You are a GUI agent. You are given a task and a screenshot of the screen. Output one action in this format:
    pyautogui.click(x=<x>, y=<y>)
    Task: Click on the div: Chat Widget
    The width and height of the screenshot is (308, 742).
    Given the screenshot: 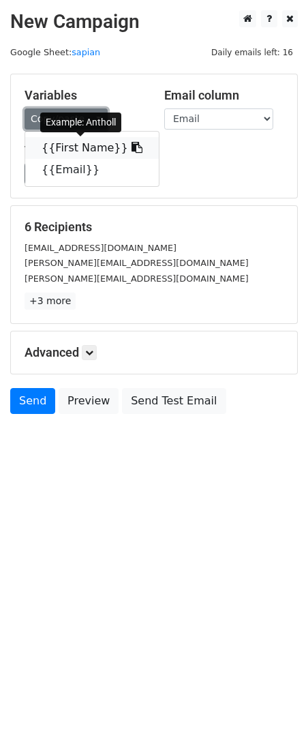 What is the action you would take?
    pyautogui.click(x=274, y=709)
    